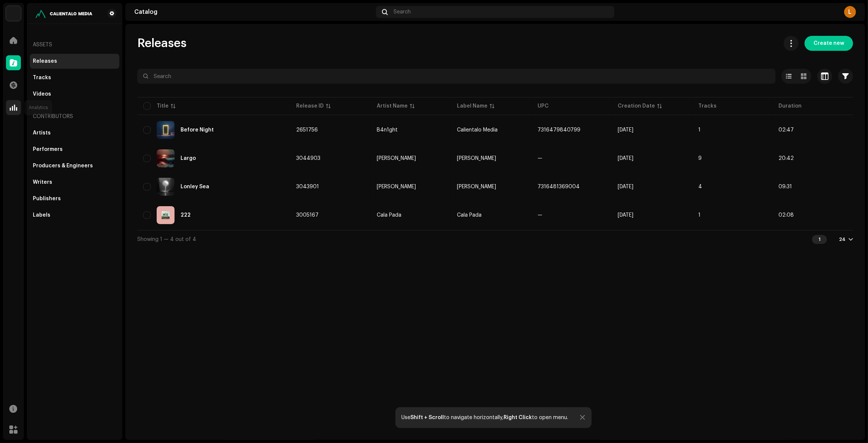  I want to click on input: Search, so click(456, 76).